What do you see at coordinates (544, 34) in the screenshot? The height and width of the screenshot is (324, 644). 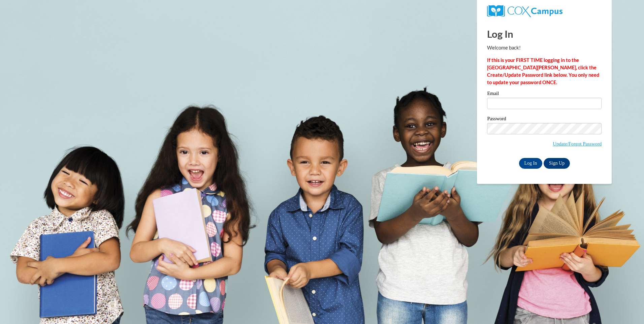 I see `h1: Log In` at bounding box center [544, 34].